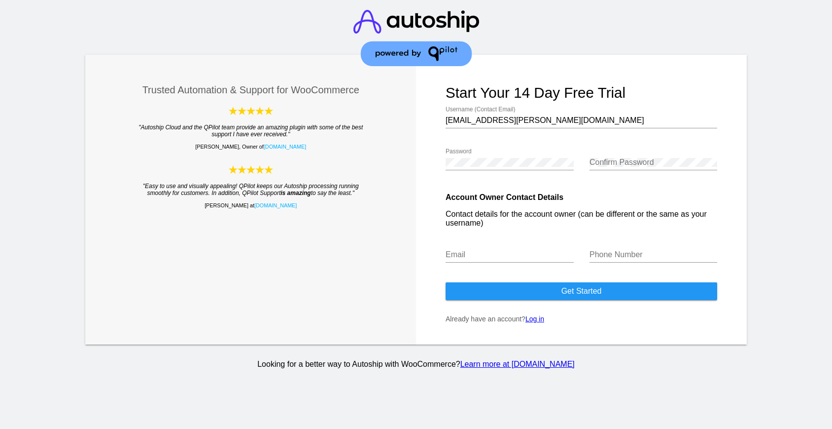  Describe the element at coordinates (581, 218) in the screenshot. I see `p: Contact details for the account owner (can be different or the same as your username)` at that location.